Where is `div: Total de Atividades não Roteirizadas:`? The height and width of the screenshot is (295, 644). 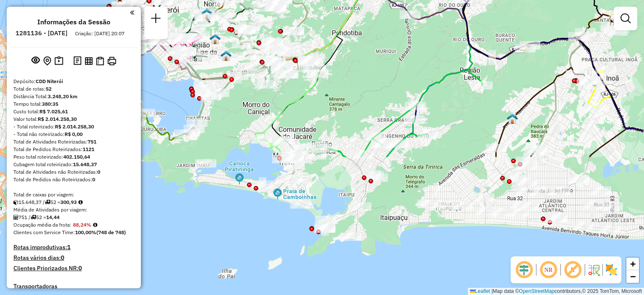
div: Total de Atividades não Roteirizadas: is located at coordinates (74, 172).